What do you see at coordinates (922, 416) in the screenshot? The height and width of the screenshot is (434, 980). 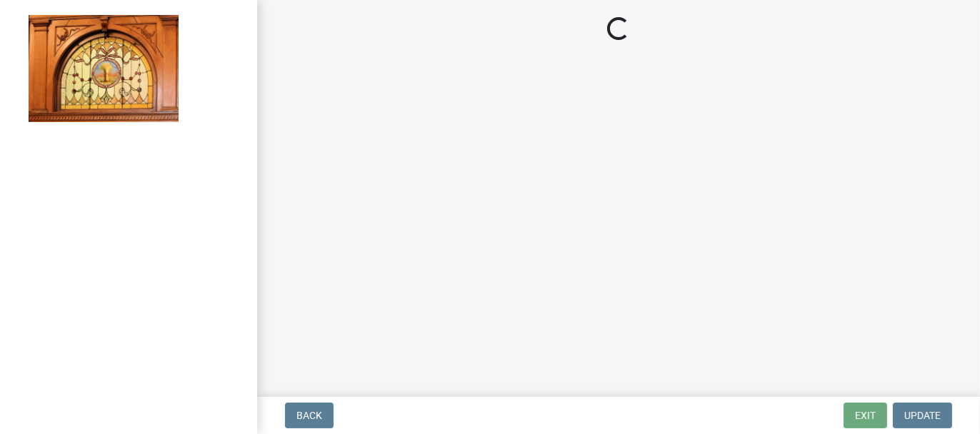 I see `button: Update` at bounding box center [922, 416].